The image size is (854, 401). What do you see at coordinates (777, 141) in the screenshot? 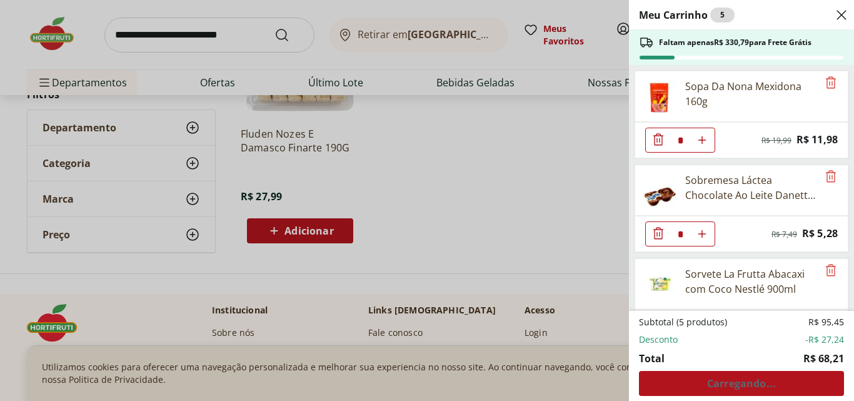
I see `span: R$ 19,99` at bounding box center [777, 141].